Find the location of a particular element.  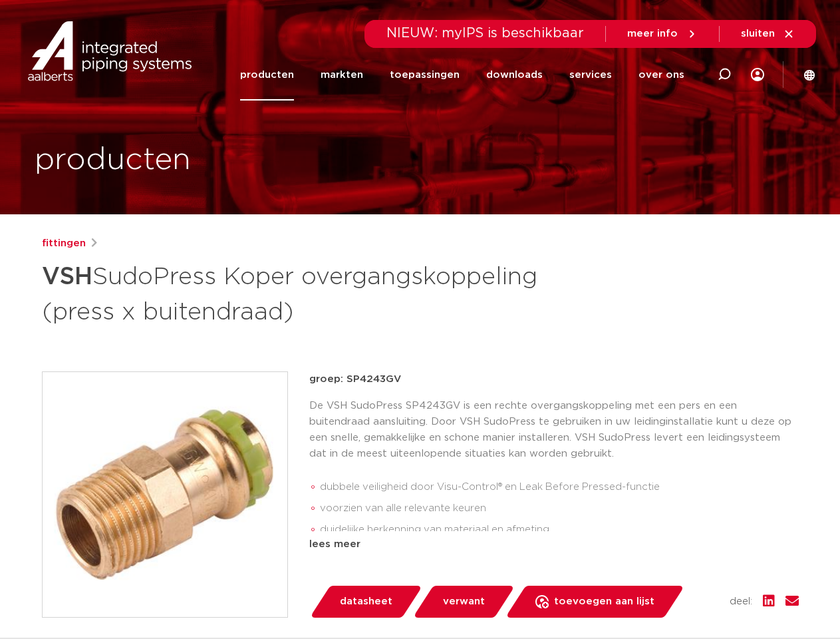

p: groep: SP4243GV is located at coordinates (554, 379).